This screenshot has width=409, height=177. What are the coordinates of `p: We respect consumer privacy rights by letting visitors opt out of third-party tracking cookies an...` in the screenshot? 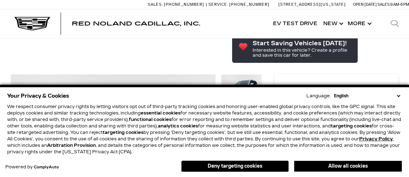 It's located at (205, 129).